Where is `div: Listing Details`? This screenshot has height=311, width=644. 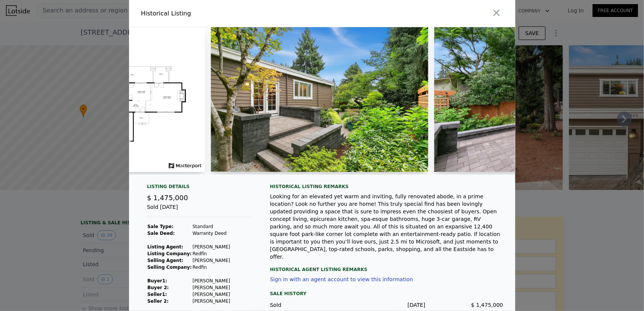
div: Listing Details is located at coordinates (200, 188).